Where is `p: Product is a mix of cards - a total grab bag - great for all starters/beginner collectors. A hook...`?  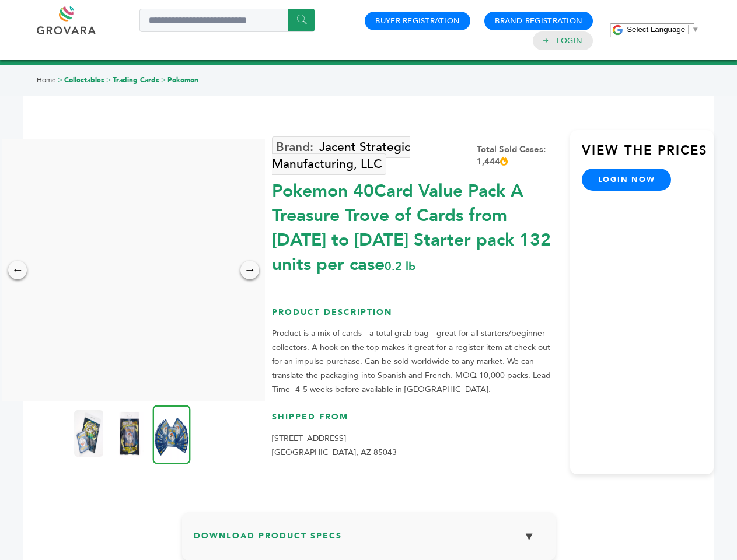
p: Product is a mix of cards - a total grab bag - great for all starters/beginner collectors. A hook... is located at coordinates (415, 362).